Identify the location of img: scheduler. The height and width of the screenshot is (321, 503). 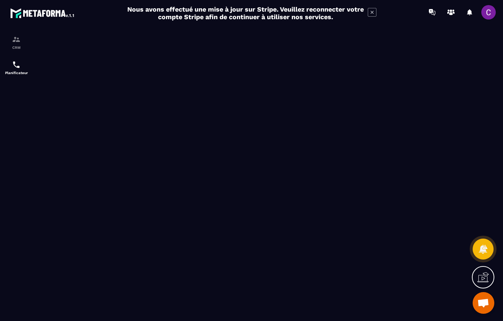
(16, 65).